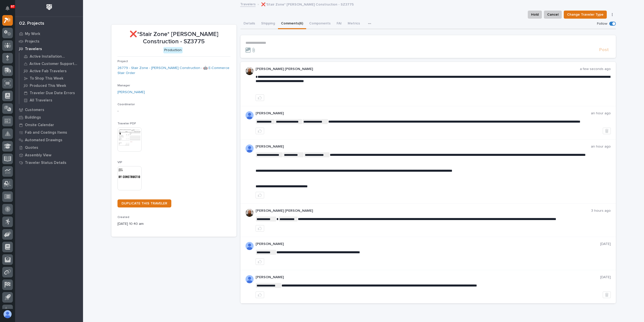  What do you see at coordinates (46, 133) in the screenshot?
I see `p: Fab and Coatings Items` at bounding box center [46, 133].